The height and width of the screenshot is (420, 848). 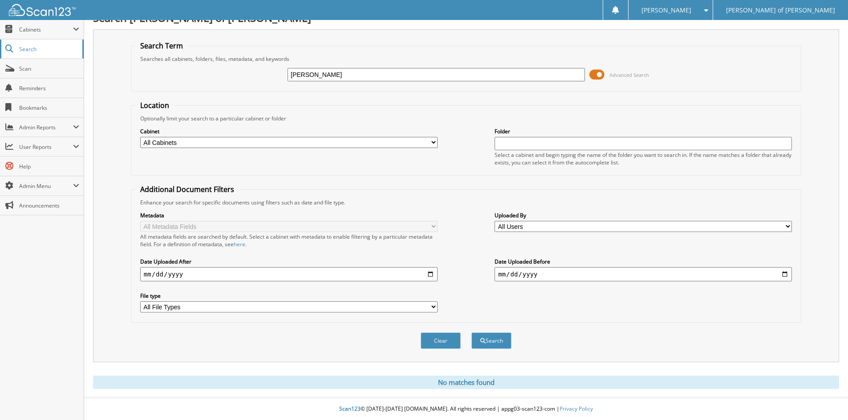 What do you see at coordinates (289, 241) in the screenshot?
I see `div: All metadata fields are searched by default. Select a cabinet with metadata to enable filtering b...` at bounding box center [289, 241].